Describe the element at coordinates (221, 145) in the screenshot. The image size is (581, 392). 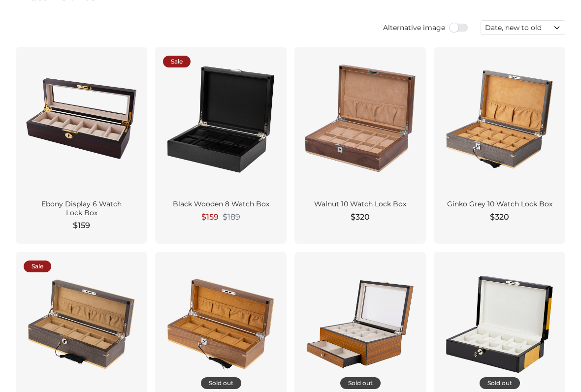
I see `a: Sale Black Wooden 8 Watch Box $159 $189` at that location.